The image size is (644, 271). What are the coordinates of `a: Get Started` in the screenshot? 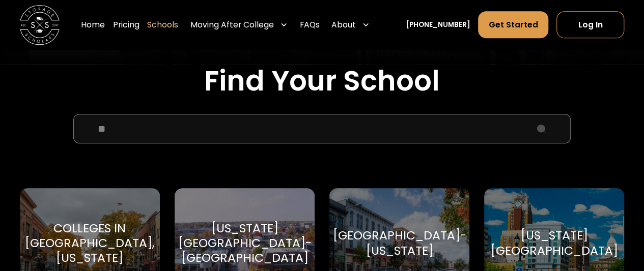 It's located at (513, 25).